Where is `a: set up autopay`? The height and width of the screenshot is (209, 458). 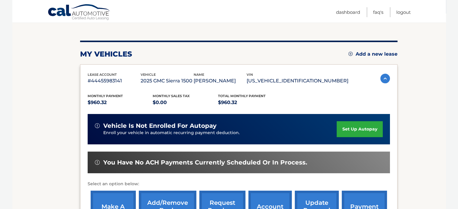
a: set up autopay is located at coordinates (360, 129).